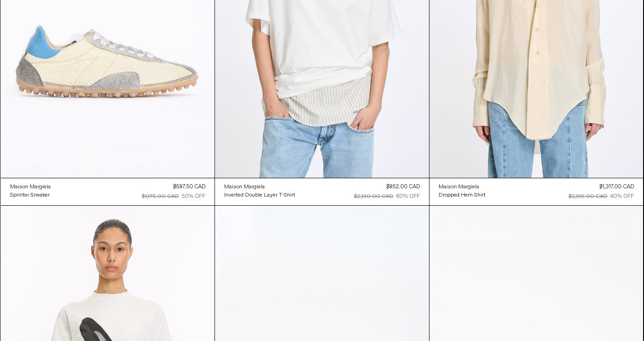  I want to click on a: Sprinter Sneaker, so click(30, 195).